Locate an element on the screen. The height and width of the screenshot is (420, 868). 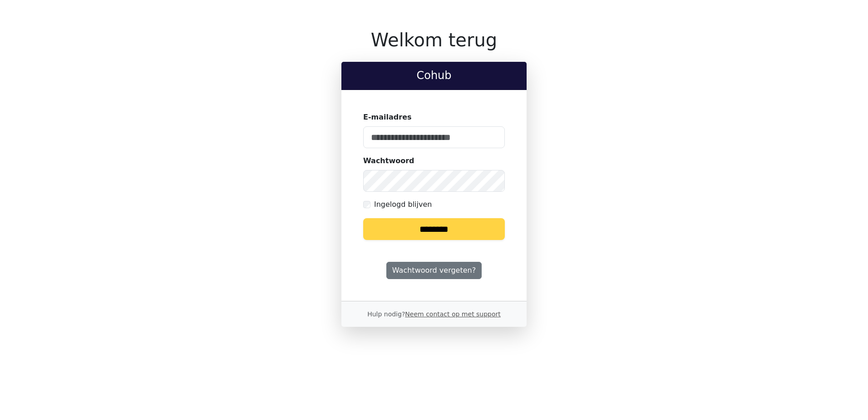
h2: Cohub is located at coordinates (434, 75).